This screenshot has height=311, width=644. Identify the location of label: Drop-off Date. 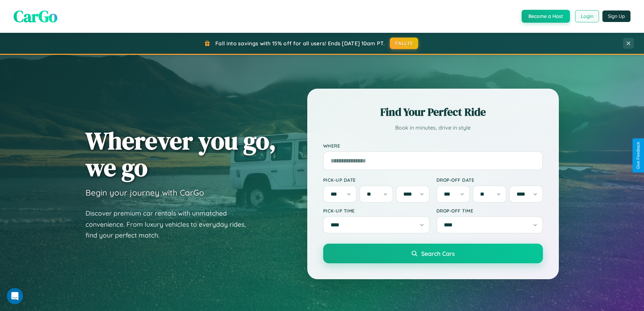
(490, 180).